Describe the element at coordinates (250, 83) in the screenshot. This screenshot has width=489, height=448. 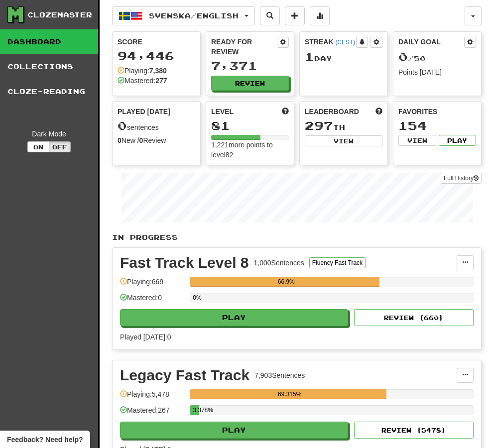
I see `button: Review` at that location.